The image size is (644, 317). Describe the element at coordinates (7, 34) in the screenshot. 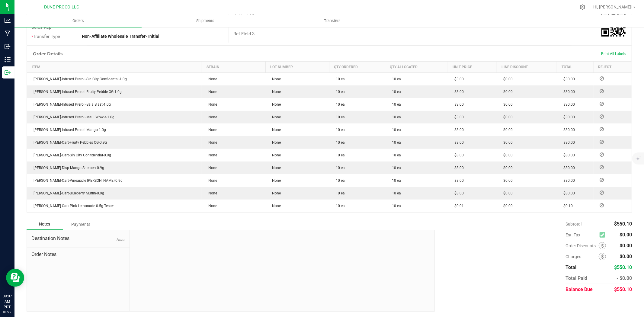

I see `inline-svg: Manufacturing` at that location.